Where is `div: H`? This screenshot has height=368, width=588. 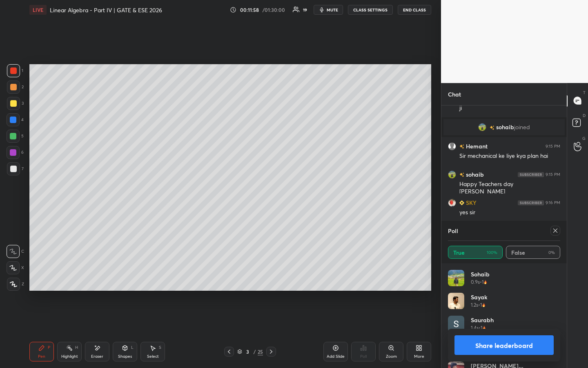
div: H is located at coordinates (76, 348).